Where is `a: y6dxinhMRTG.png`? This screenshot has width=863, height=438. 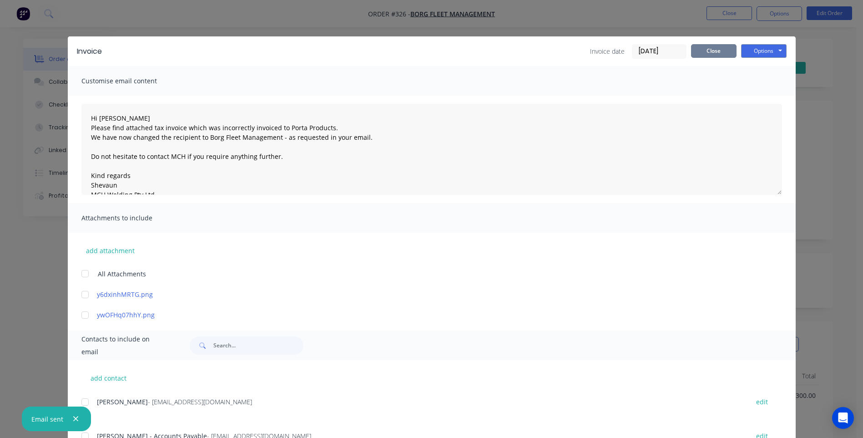 a: y6dxinhMRTG.png is located at coordinates (418, 294).